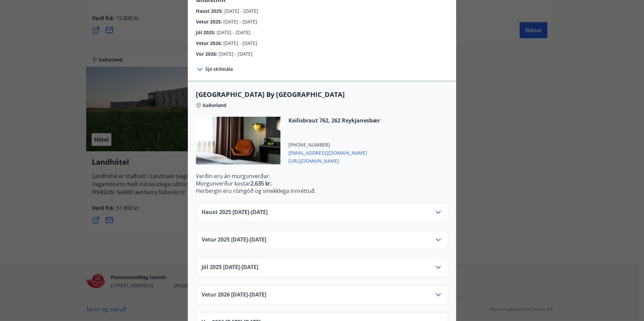 The height and width of the screenshot is (321, 644). I want to click on span: Suðurland, so click(215, 105).